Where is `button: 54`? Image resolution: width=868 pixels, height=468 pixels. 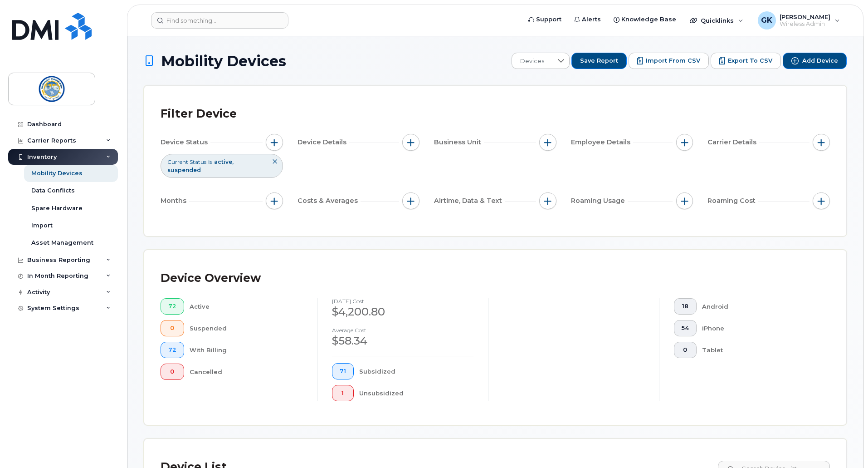 button: 54 is located at coordinates (686, 328).